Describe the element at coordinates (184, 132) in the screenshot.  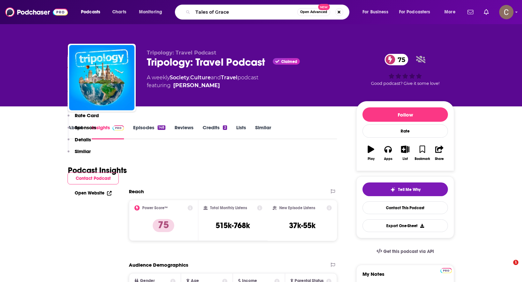
I see `a: Reviews` at that location.